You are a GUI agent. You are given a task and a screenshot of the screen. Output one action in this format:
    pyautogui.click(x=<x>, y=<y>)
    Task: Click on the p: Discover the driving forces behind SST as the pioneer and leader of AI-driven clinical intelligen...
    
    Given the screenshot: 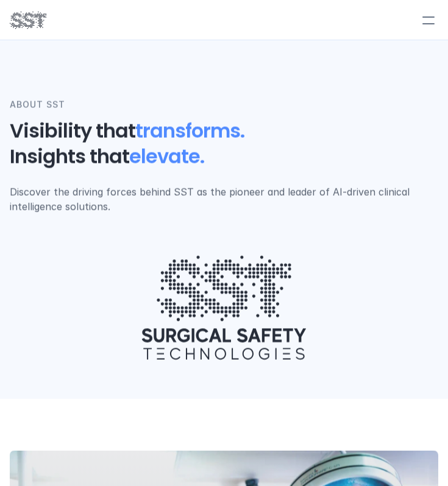 What is the action you would take?
    pyautogui.click(x=224, y=199)
    